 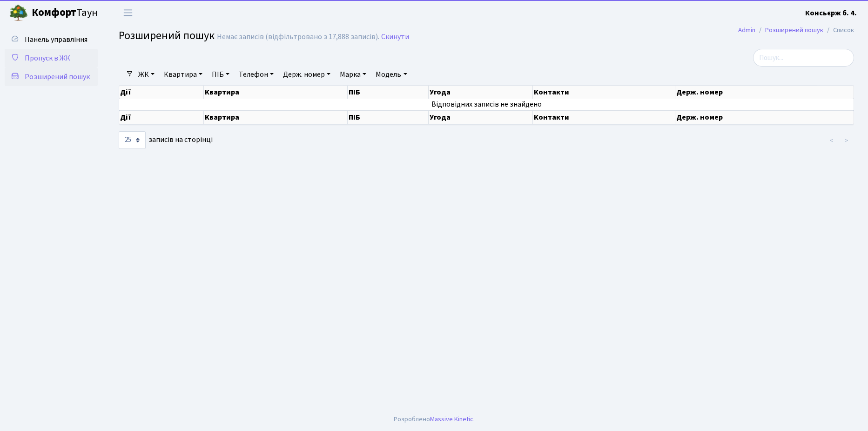 I want to click on div: Немає записів (відфільтровано з 17,888 записів)., so click(x=298, y=37).